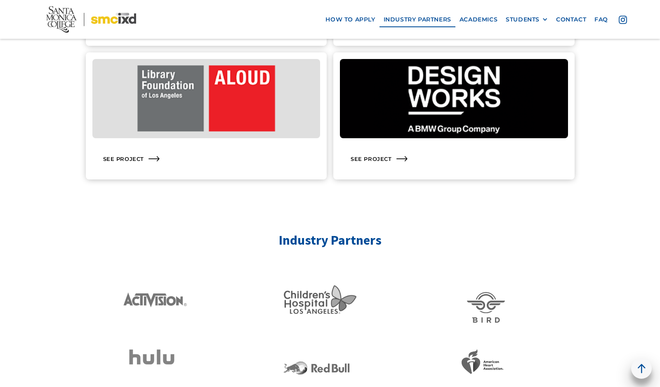  I want to click on a: Academics, so click(478, 19).